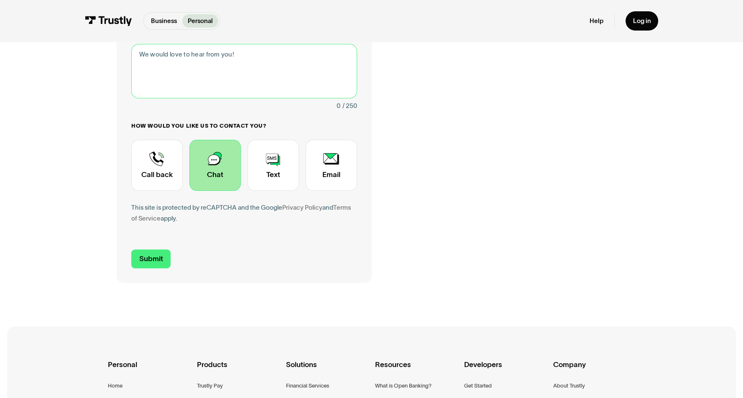  What do you see at coordinates (307, 386) in the screenshot?
I see `a: Financial Services` at bounding box center [307, 386].